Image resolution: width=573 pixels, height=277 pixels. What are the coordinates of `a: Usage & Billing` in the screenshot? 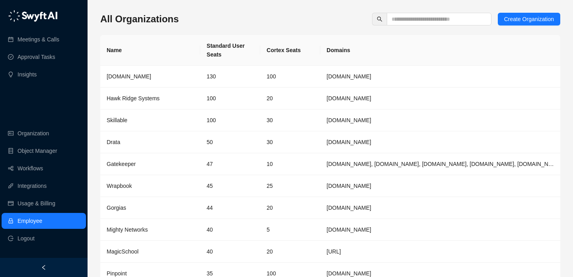 It's located at (36, 203).